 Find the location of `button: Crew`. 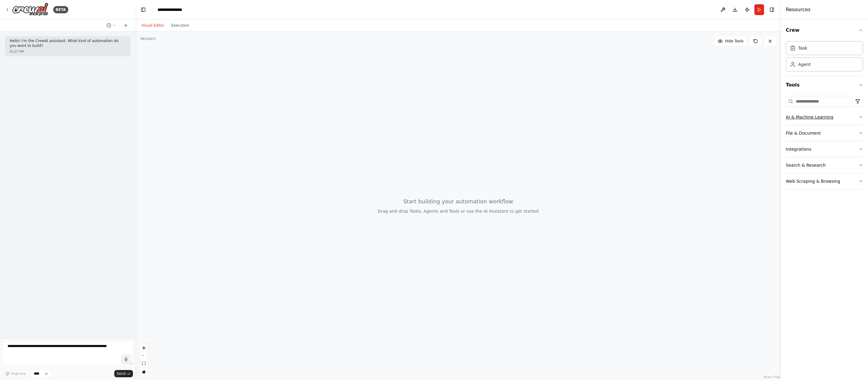

button: Crew is located at coordinates (824, 30).